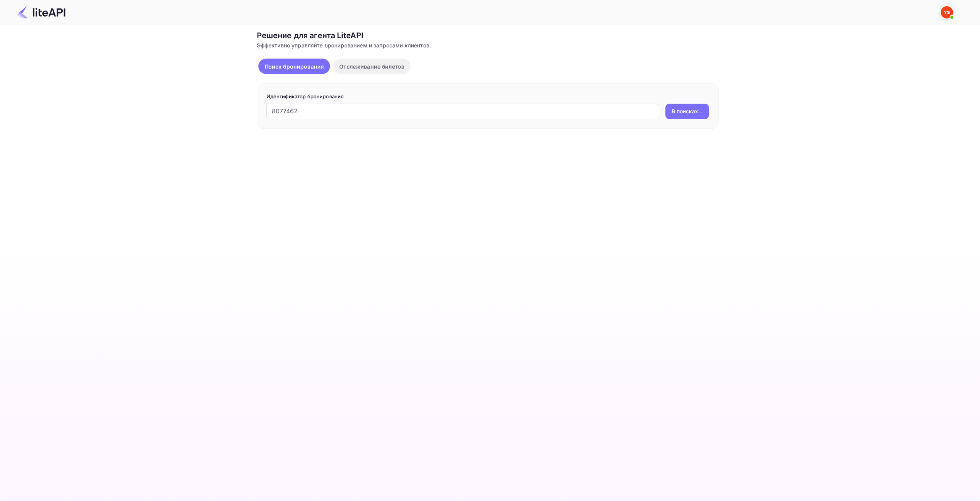 The height and width of the screenshot is (501, 980). Describe the element at coordinates (463, 111) in the screenshot. I see `input: Введите идентификатор бронирования (например, 63782194)` at that location.